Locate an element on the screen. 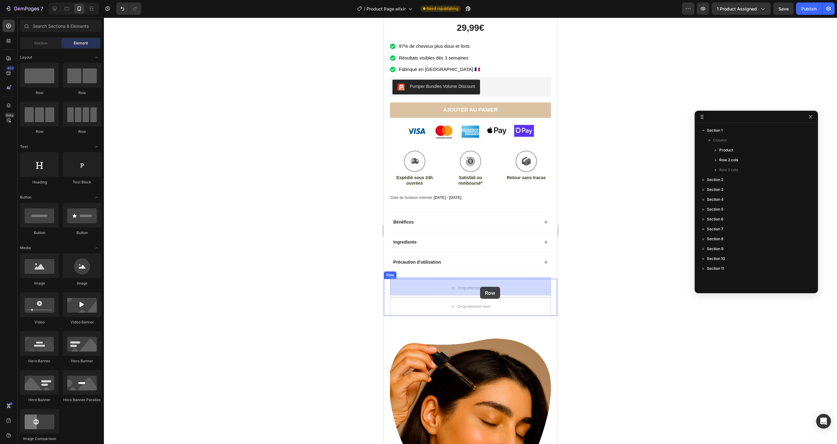 The image size is (837, 444). div: Text Block is located at coordinates (82, 182).